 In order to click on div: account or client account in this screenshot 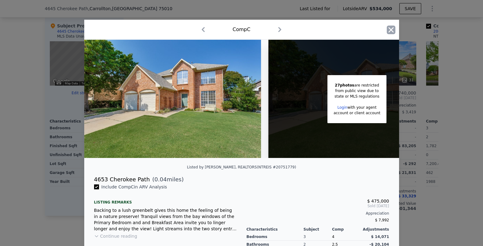, I will do `click(357, 113)`.